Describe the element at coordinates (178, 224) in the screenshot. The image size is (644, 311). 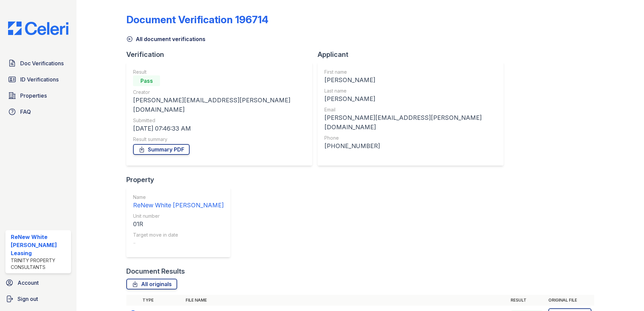
I see `div: 01R` at that location.